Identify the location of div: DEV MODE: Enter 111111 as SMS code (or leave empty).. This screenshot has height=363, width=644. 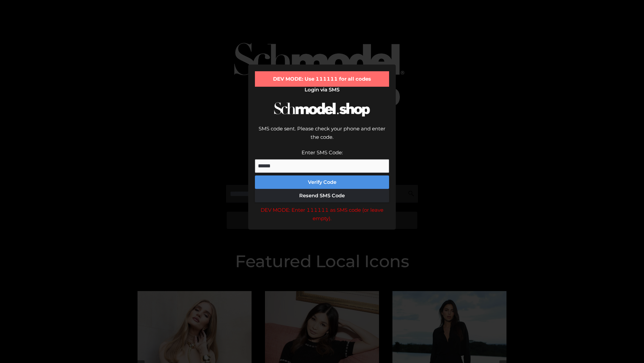
(322, 214).